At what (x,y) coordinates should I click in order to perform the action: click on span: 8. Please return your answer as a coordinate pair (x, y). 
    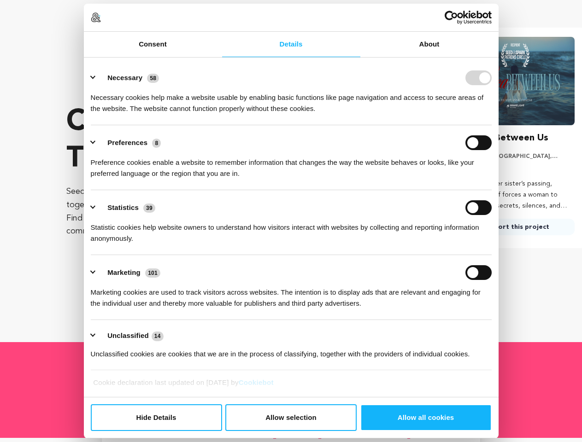
    Looking at the image, I should click on (156, 143).